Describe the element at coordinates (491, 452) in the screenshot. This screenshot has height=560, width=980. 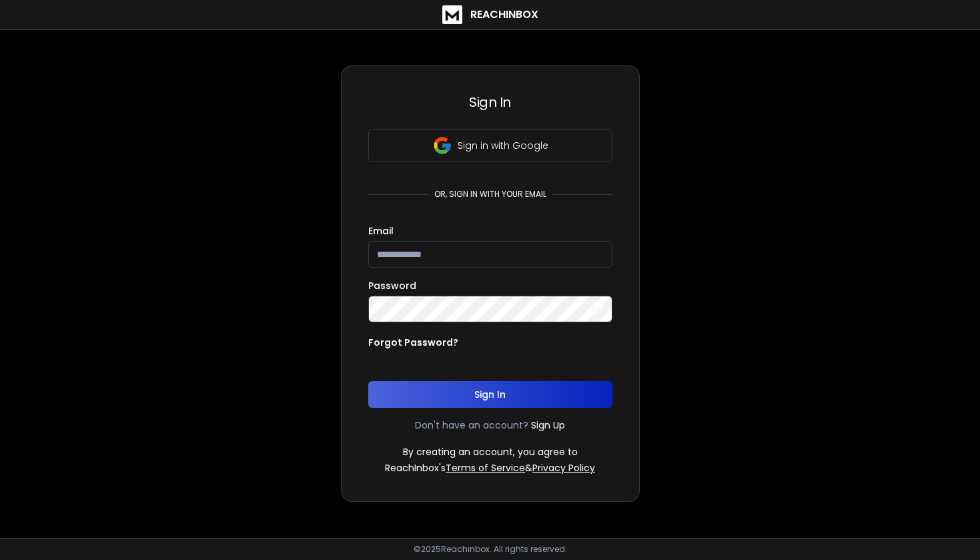
I see `p: By creating an account, you agree to` at that location.